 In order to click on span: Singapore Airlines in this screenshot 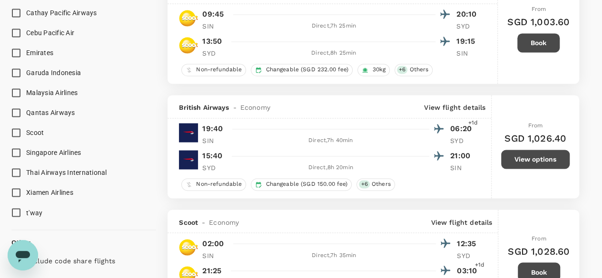, I will do `click(54, 153)`.